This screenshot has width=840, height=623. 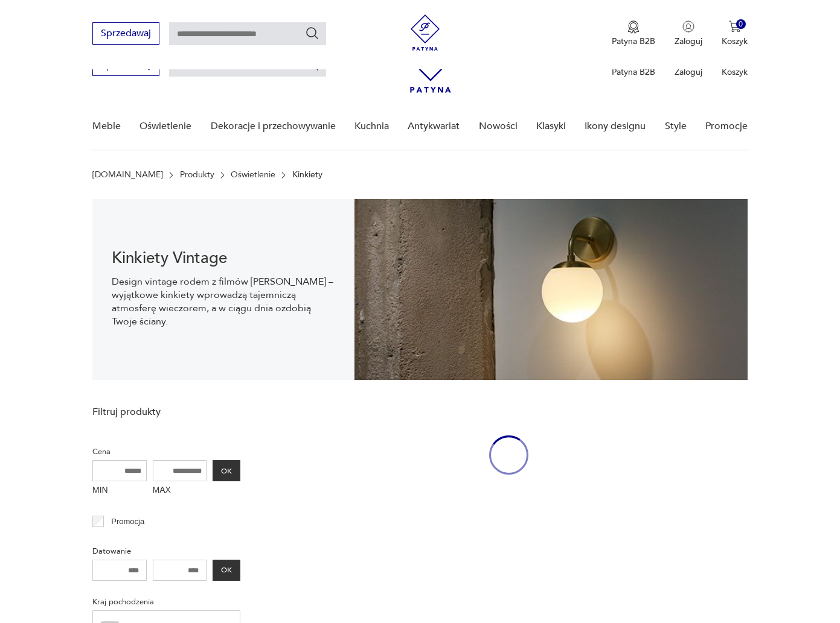 I want to click on img: Kinkiety vintage, so click(x=551, y=290).